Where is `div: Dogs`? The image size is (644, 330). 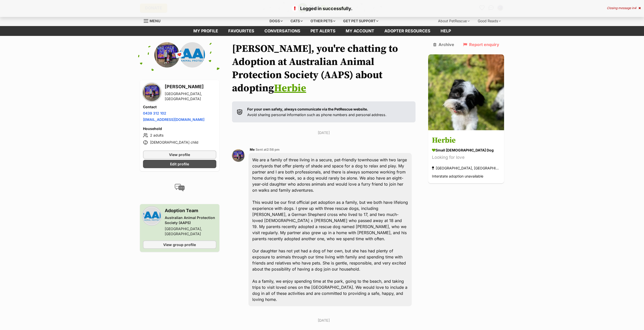 div: Dogs is located at coordinates (276, 21).